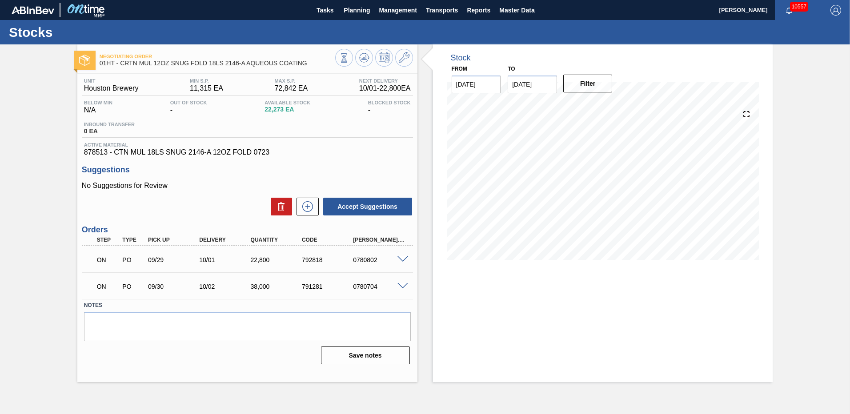 The height and width of the screenshot is (414, 850). Describe the element at coordinates (305, 207) in the screenshot. I see `div: New suggestion` at that location.